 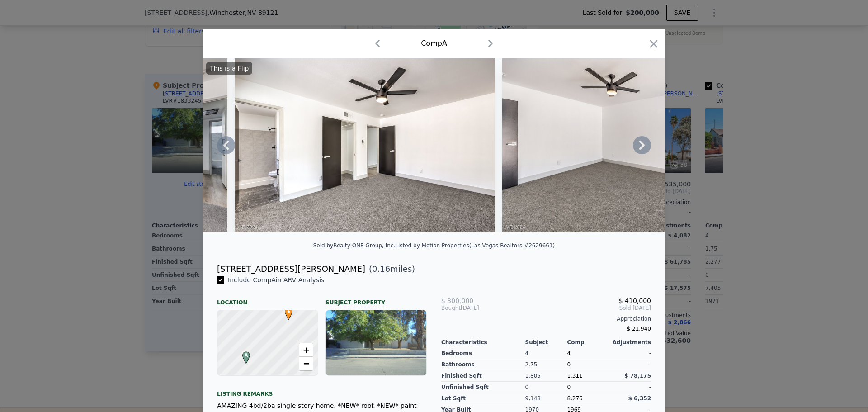 What do you see at coordinates (546, 376) in the screenshot?
I see `div: 1,805` at bounding box center [546, 376].